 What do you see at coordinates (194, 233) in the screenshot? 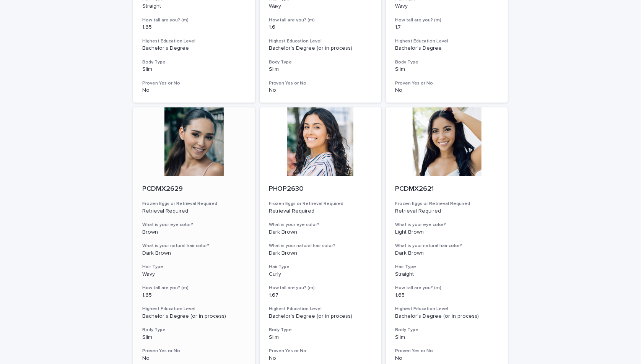
I see `p: Brown` at bounding box center [194, 233].